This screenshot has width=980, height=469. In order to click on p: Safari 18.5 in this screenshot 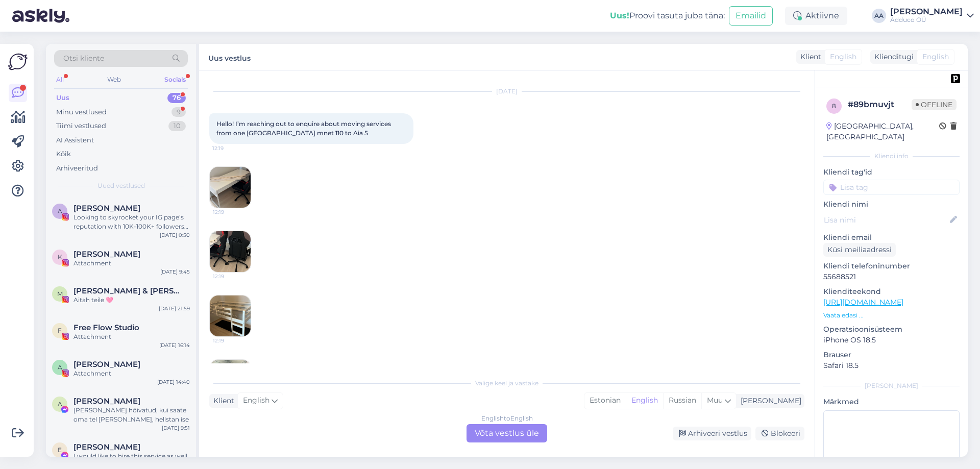, I will do `click(891, 365)`.